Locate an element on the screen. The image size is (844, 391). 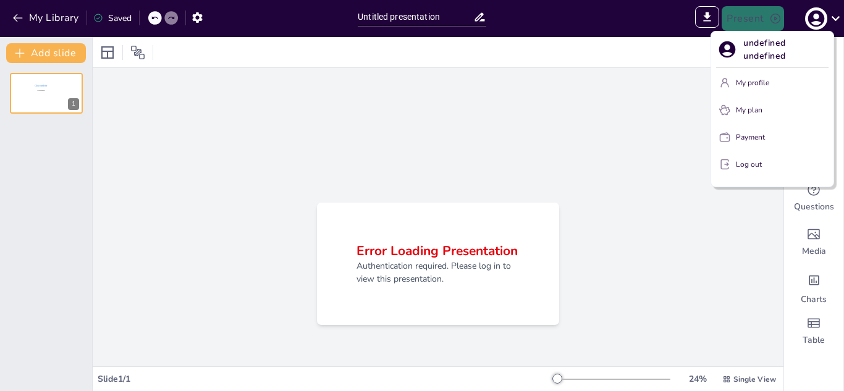
p: undefined undefined is located at coordinates (786, 49).